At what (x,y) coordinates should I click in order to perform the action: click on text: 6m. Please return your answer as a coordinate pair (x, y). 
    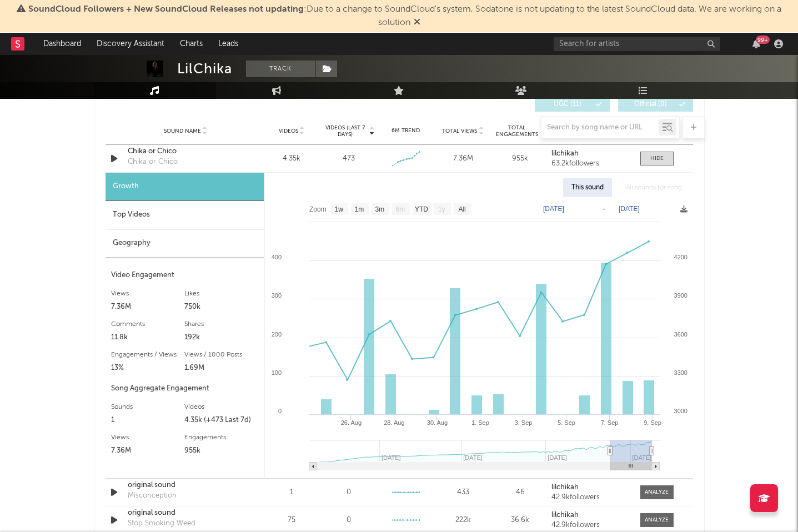
    Looking at the image, I should click on (399, 209).